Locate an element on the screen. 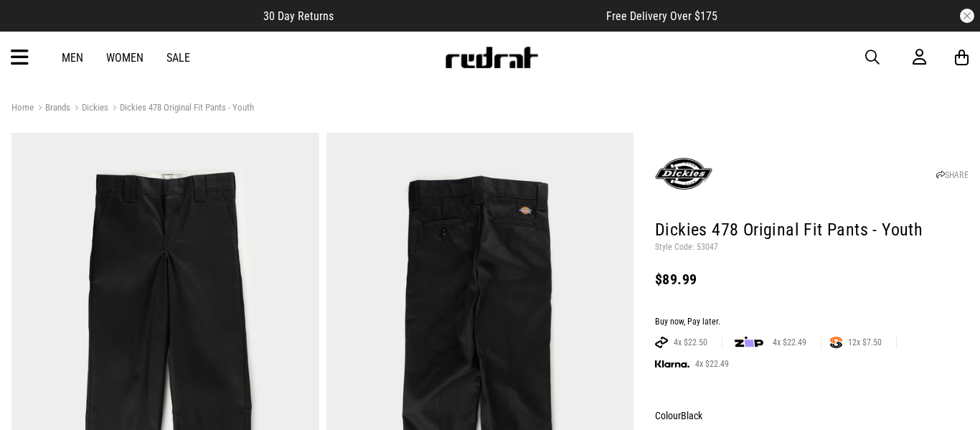  div: Buy now, Pay later. is located at coordinates (811, 322).